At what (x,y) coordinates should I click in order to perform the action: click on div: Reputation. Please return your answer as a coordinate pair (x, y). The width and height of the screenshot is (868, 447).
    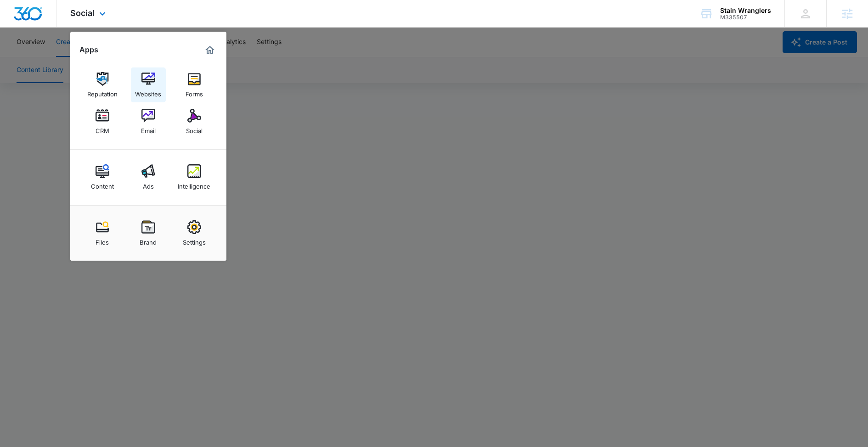
    Looking at the image, I should click on (102, 92).